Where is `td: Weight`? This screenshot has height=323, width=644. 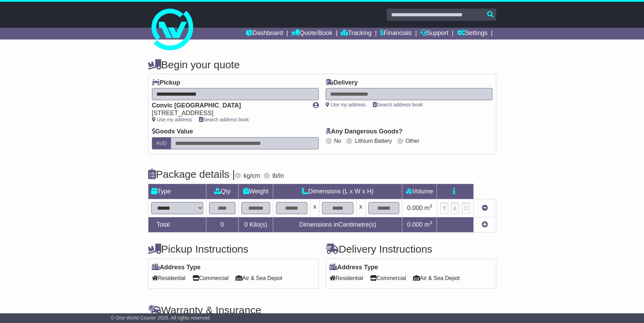 td: Weight is located at coordinates (256, 192).